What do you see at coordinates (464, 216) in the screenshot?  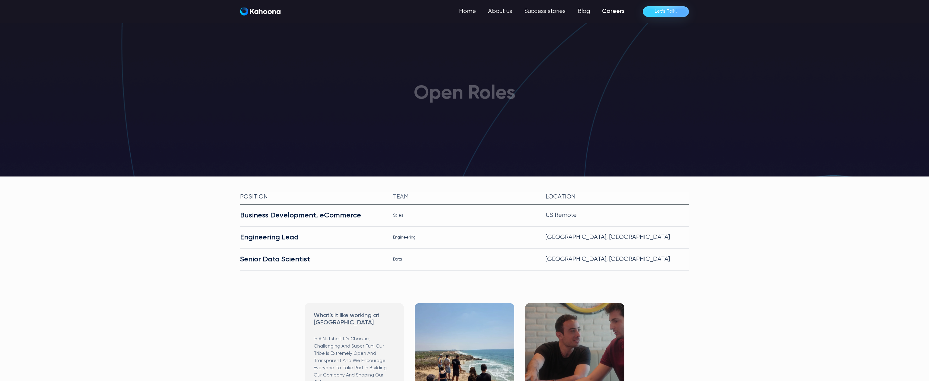 I see `a: Business Development, eCommerceSalesUS Remote` at bounding box center [464, 216].